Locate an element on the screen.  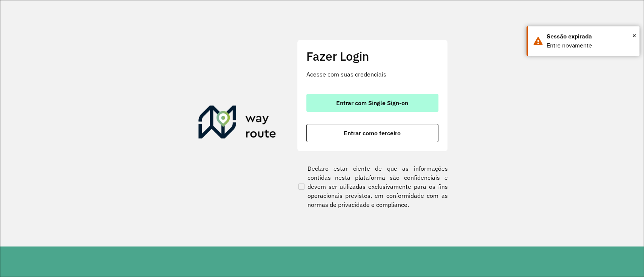
span: Entrar com Single Sign-on is located at coordinates (372, 103).